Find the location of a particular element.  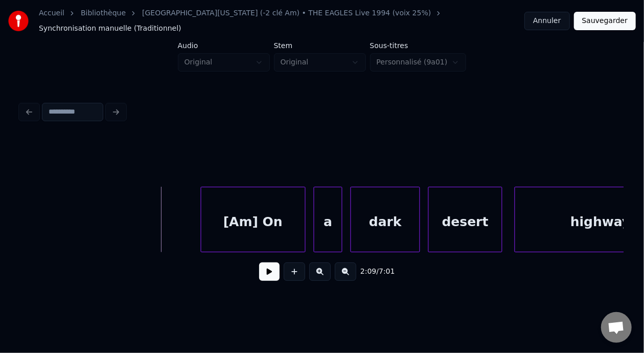

span: Synchronisation manuelle (Traditionnel) is located at coordinates (110, 29).